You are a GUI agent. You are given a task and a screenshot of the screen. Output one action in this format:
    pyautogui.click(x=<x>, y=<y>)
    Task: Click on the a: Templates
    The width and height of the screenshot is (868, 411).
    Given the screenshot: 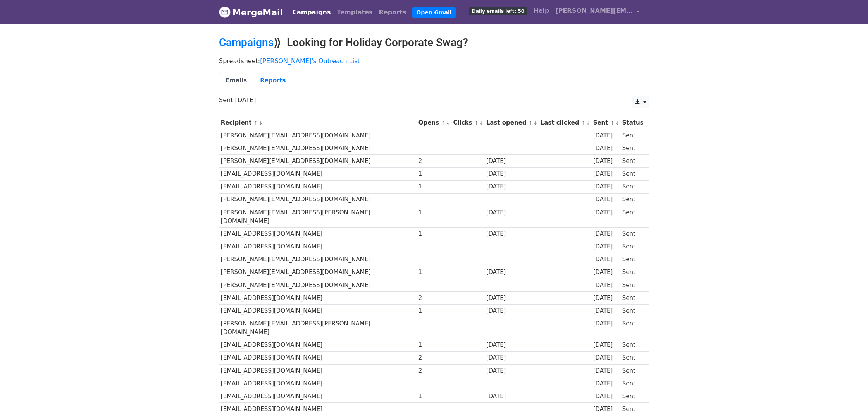 What is the action you would take?
    pyautogui.click(x=354, y=12)
    